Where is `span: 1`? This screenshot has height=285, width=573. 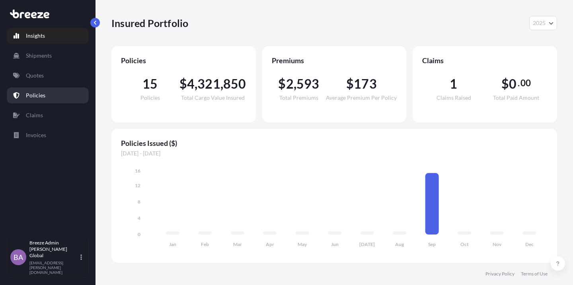
span: 1 is located at coordinates (453, 84).